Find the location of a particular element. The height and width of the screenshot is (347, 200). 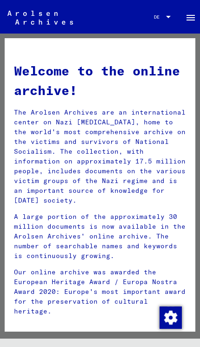

img: Change consent is located at coordinates (171, 317).